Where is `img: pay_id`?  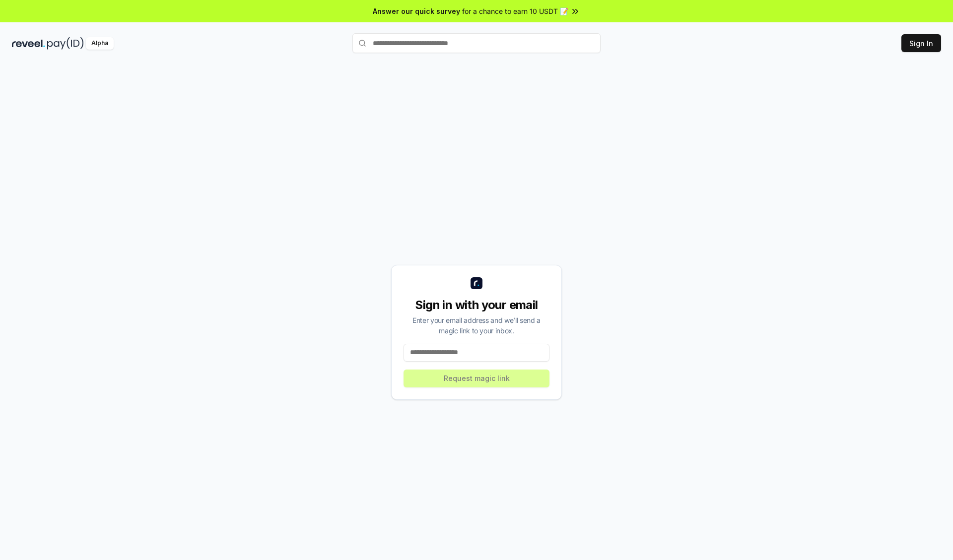
img: pay_id is located at coordinates (66, 43).